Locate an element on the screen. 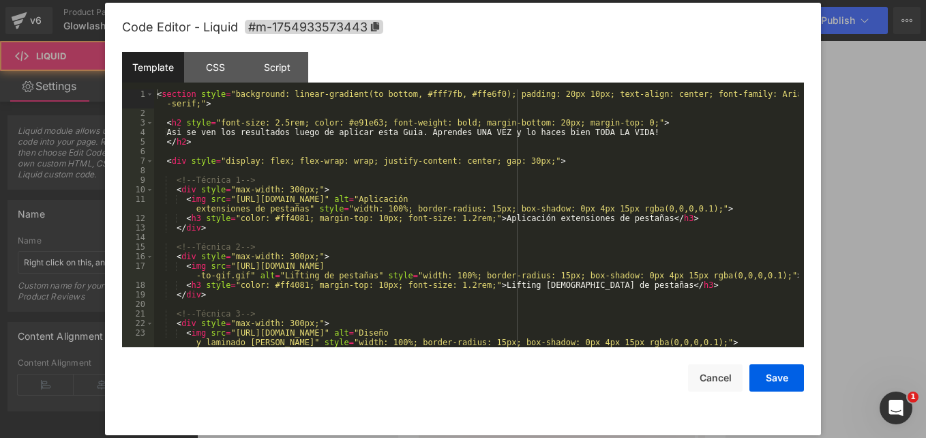 This screenshot has height=438, width=926. div: 3 is located at coordinates (138, 123).